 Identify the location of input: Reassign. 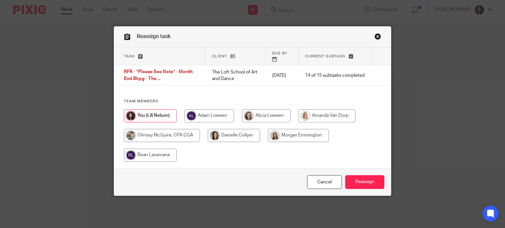
(364, 182).